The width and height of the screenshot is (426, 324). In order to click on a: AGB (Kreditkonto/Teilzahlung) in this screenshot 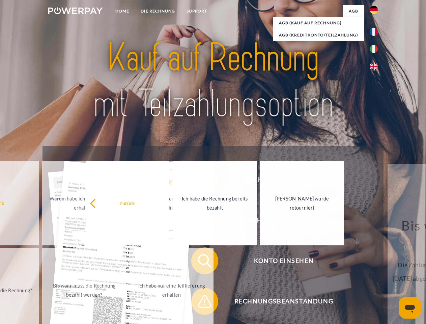, I will do `click(318, 35)`.